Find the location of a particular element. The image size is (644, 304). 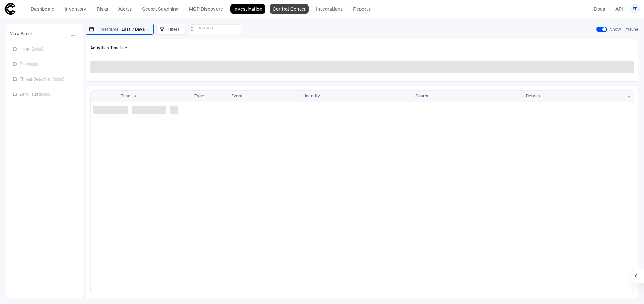

span: Activities Timeline is located at coordinates (108, 48).